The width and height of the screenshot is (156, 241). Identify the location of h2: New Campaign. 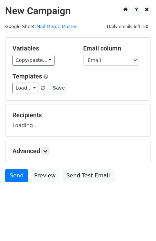
(78, 11).